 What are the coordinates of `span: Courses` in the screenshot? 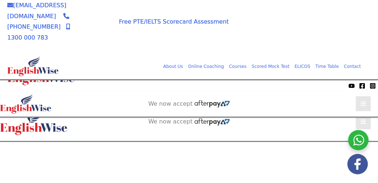 It's located at (238, 67).